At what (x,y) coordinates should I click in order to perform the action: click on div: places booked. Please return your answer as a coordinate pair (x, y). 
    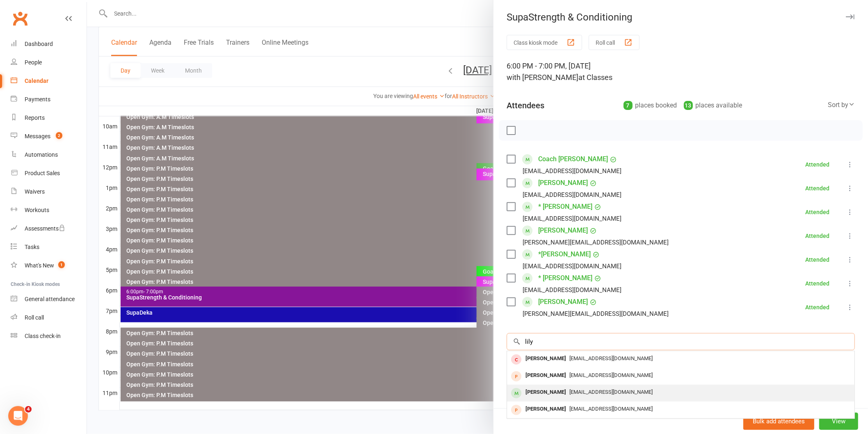
    Looking at the image, I should click on (651, 105).